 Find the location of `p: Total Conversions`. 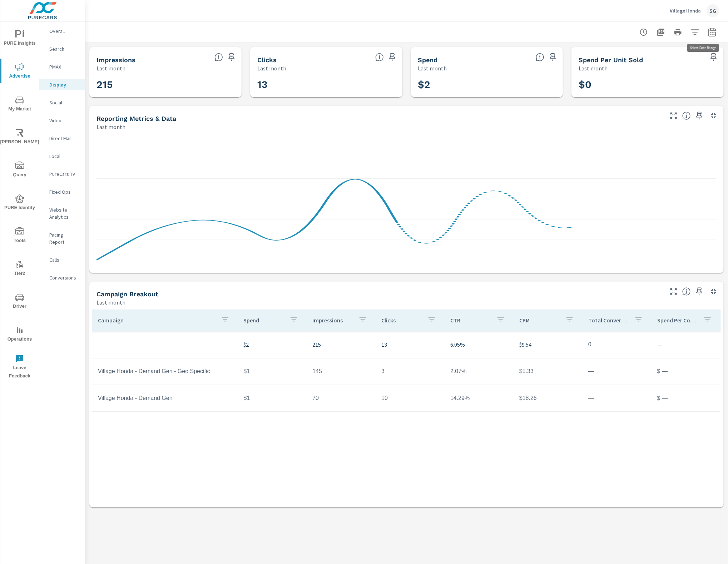

p: Total Conversions is located at coordinates (608, 321).